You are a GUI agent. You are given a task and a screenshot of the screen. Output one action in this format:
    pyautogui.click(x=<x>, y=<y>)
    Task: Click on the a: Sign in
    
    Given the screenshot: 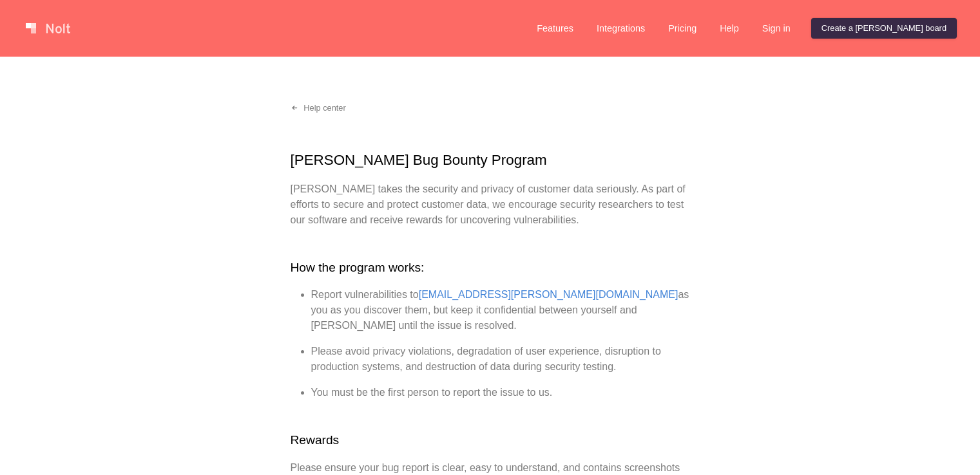 What is the action you would take?
    pyautogui.click(x=776, y=28)
    